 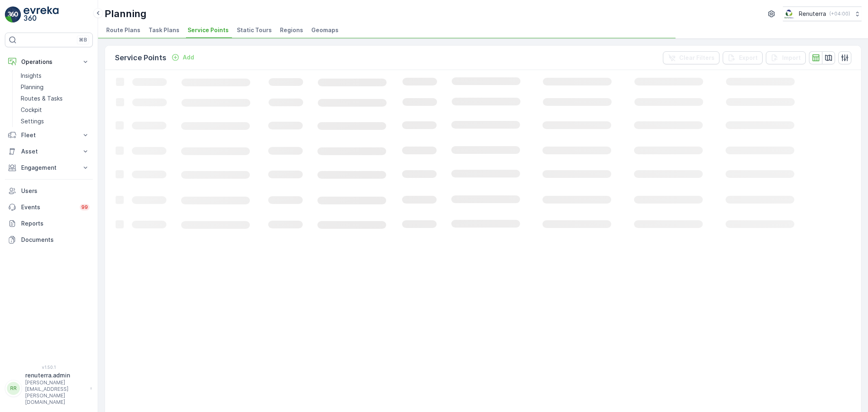 I want to click on button: Renuterra(+04:00), so click(x=822, y=14).